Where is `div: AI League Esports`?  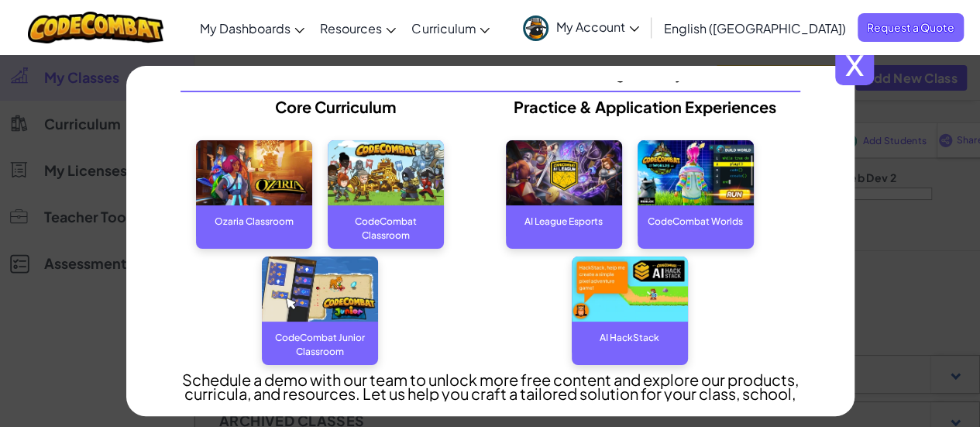
div: AI League Esports is located at coordinates (564, 221).